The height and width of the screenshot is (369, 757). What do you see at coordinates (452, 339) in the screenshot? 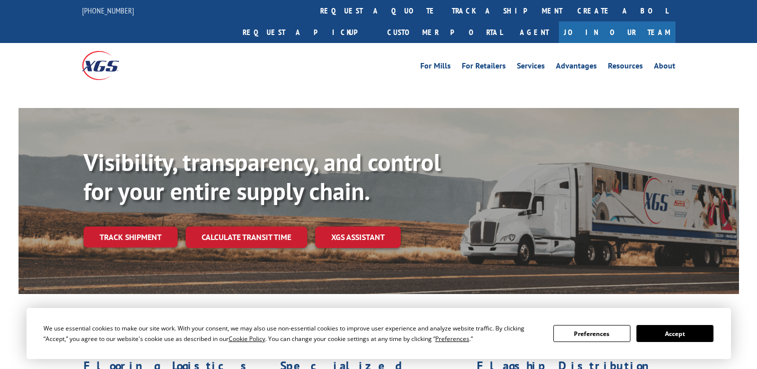
I see `span: Preferences` at bounding box center [452, 339].